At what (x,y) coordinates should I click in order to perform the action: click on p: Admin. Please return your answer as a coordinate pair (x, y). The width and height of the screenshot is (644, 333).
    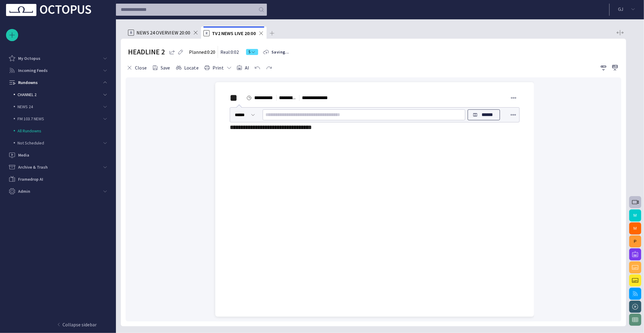
    Looking at the image, I should click on (24, 191).